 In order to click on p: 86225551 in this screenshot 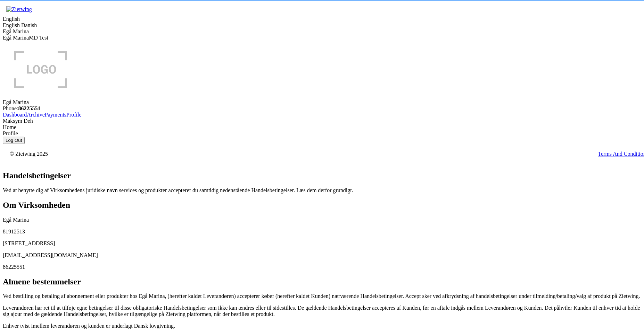, I will do `click(322, 267)`.